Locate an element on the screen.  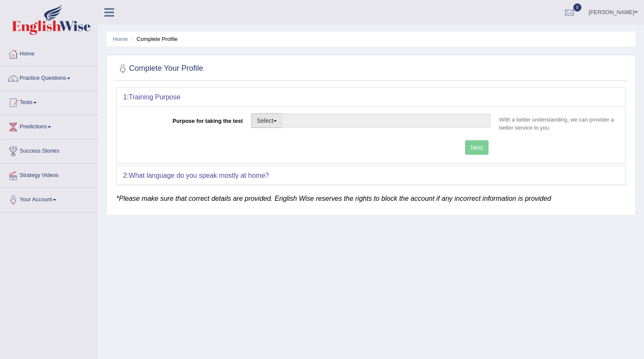
button: Select is located at coordinates (266, 121).